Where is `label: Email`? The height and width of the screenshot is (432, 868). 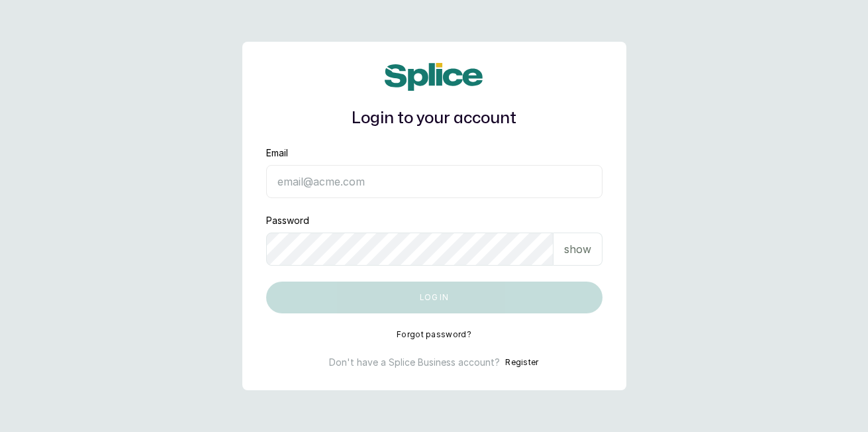 label: Email is located at coordinates (277, 153).